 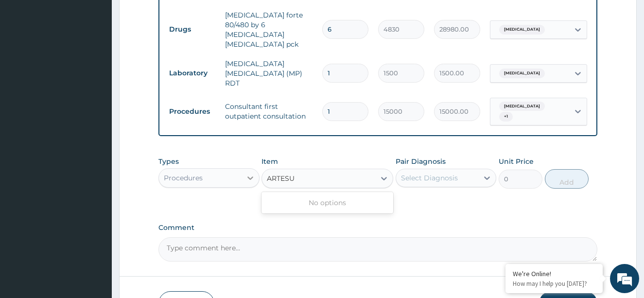 What do you see at coordinates (516, 161) in the screenshot?
I see `label: Unit Price` at bounding box center [516, 161].